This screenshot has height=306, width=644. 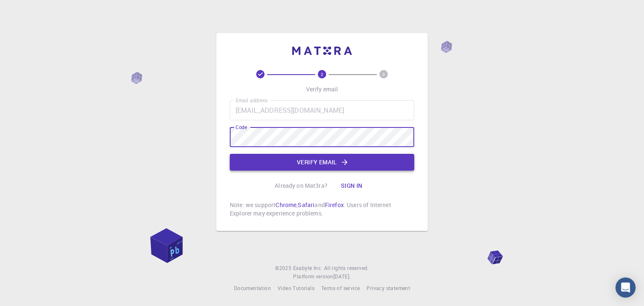 What do you see at coordinates (334, 205) in the screenshot?
I see `a: Firefox` at bounding box center [334, 205].